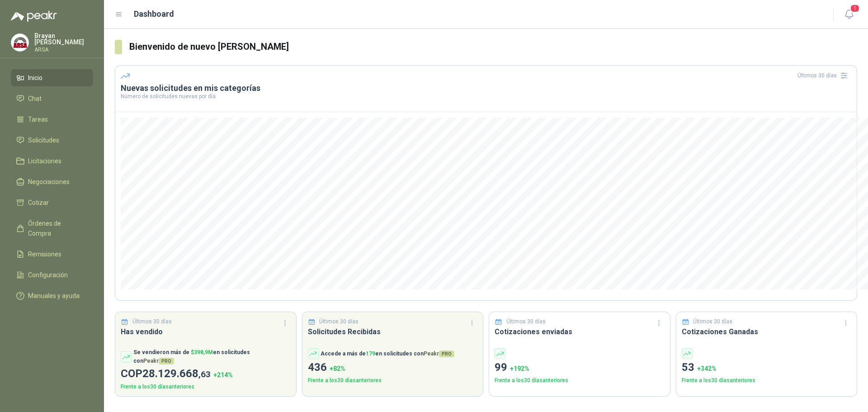 This screenshot has width=868, height=412. What do you see at coordinates (35, 78) in the screenshot?
I see `span: Inicio` at bounding box center [35, 78].